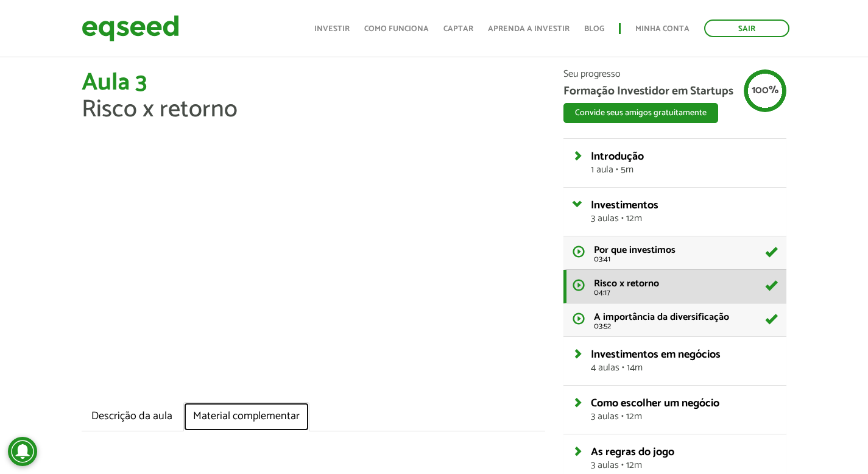 The width and height of the screenshot is (868, 474). What do you see at coordinates (624, 205) in the screenshot?
I see `span: Investimentos` at bounding box center [624, 205].